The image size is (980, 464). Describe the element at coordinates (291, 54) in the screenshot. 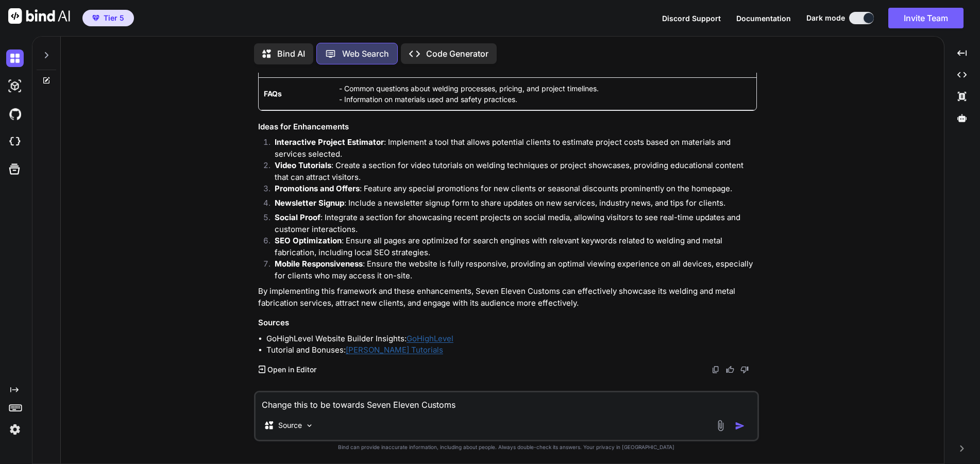

I see `p: Bind AI` at that location.